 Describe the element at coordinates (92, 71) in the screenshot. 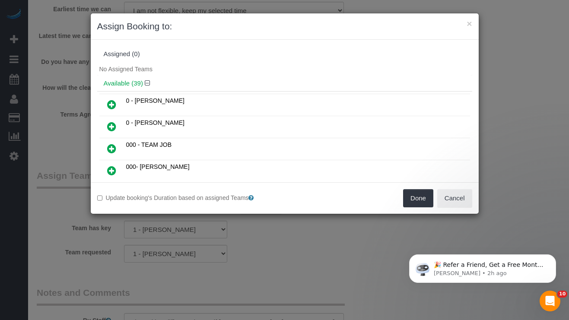

I see `span: 🎉 Refer a Friend, Get a Free Month! 🎉 Love Automaid? Share the love! When you refer a friend who ...` at that location.